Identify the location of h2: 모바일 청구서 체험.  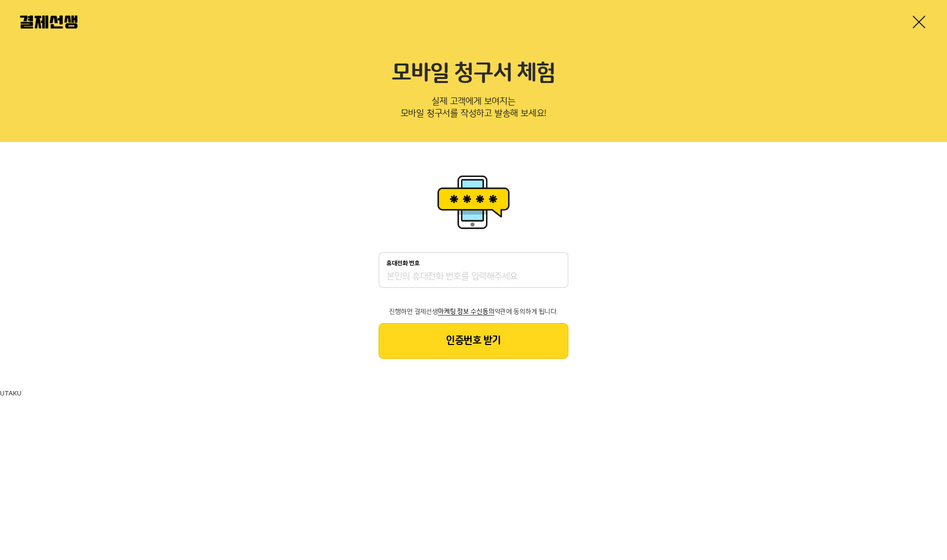
(474, 74).